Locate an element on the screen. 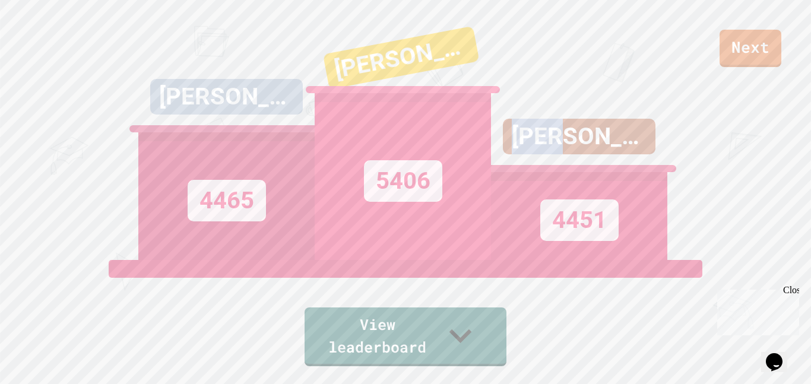 The image size is (811, 384). div: Chat with us now!Close is located at coordinates (43, 40).